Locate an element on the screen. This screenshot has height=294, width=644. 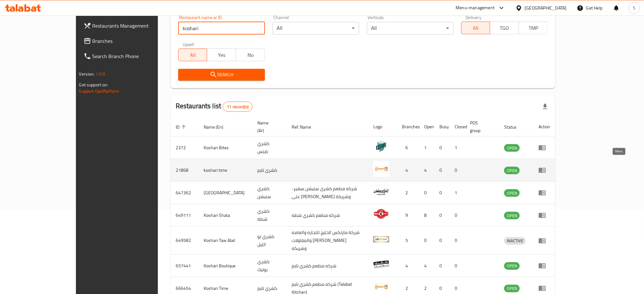
span: Restaurants Management is located at coordinates (135, 26).